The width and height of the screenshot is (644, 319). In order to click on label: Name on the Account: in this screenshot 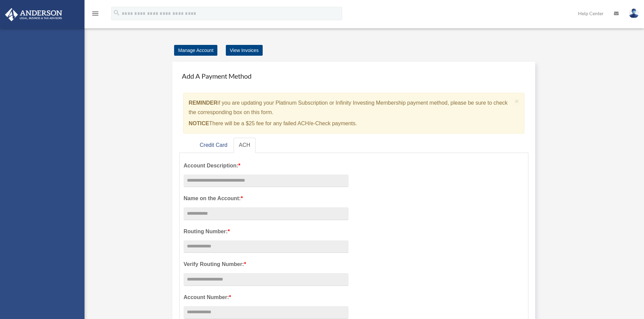, I will do `click(266, 198)`.